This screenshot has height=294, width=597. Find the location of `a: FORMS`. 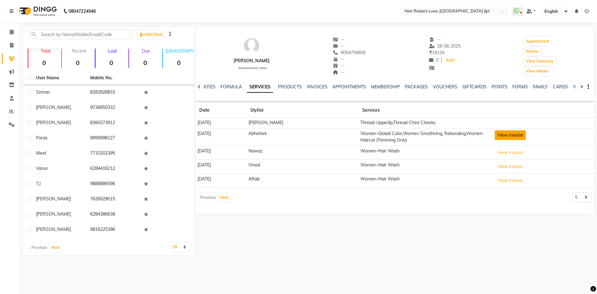

a: FORMS is located at coordinates (520, 87).